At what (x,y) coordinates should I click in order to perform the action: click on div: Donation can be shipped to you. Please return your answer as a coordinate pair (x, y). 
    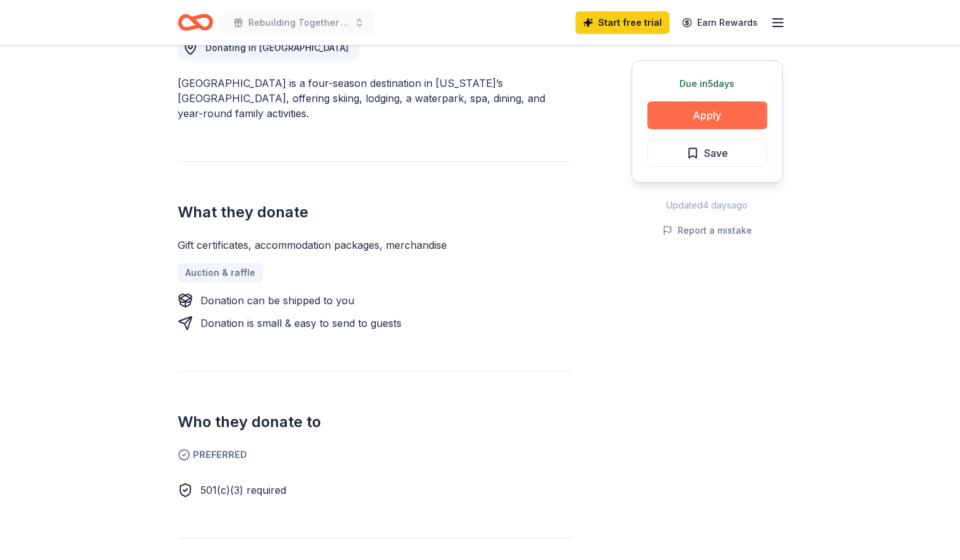
    Looking at the image, I should click on (277, 301).